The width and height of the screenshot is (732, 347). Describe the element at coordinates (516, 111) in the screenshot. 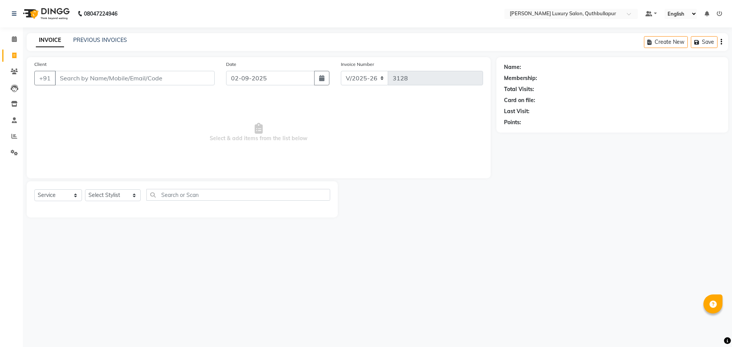

I see `div: Last Visit:` at that location.